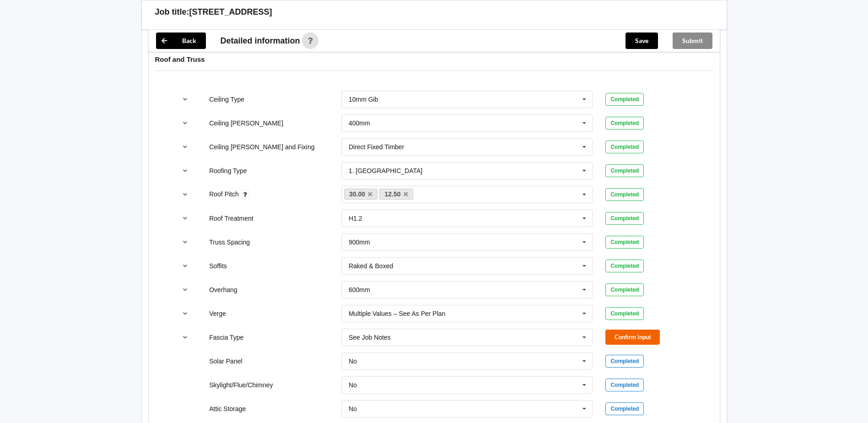 This screenshot has width=868, height=423. I want to click on div: Raked & Boxed, so click(371, 266).